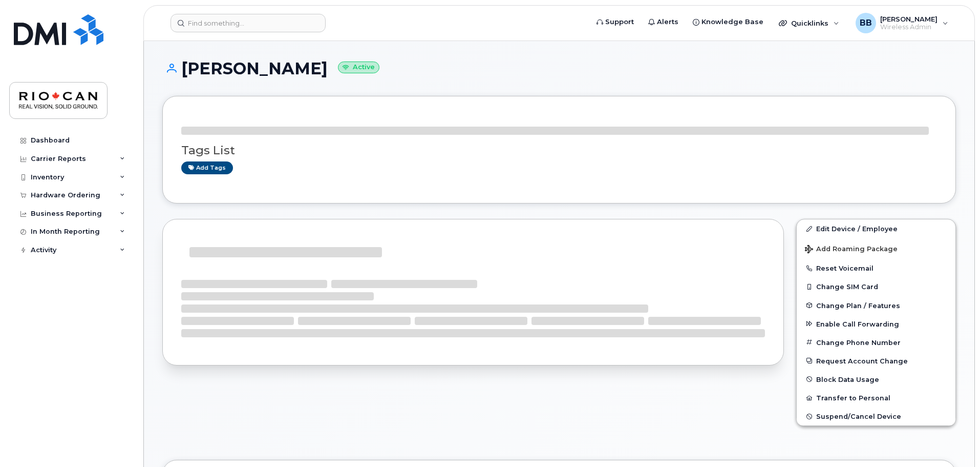 The height and width of the screenshot is (467, 980). Describe the element at coordinates (876, 416) in the screenshot. I see `button: Suspend/Cancel Device` at that location.